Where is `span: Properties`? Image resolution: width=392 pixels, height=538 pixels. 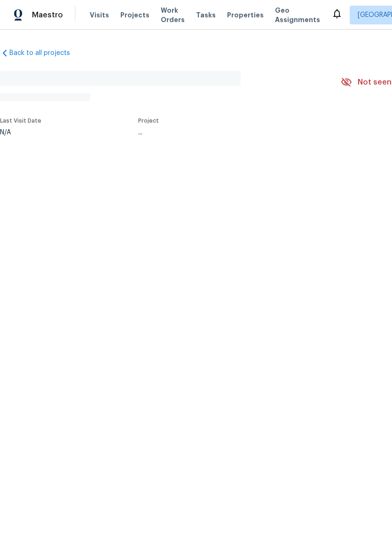 span: Properties is located at coordinates (245, 15).